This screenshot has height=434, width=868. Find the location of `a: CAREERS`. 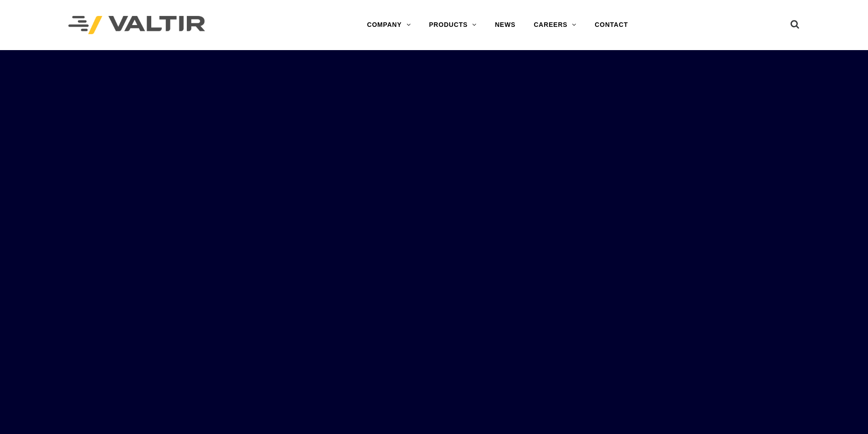

a: CAREERS is located at coordinates (555, 25).